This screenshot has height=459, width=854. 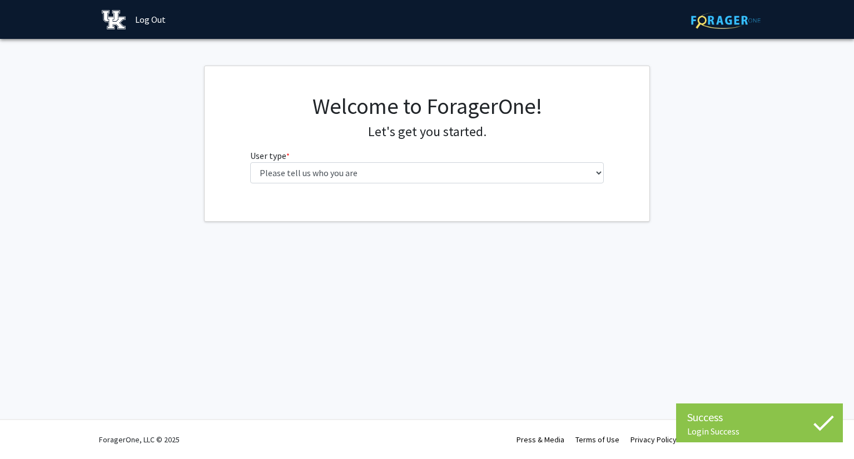 What do you see at coordinates (270, 156) in the screenshot?
I see `label: User type` at bounding box center [270, 156].